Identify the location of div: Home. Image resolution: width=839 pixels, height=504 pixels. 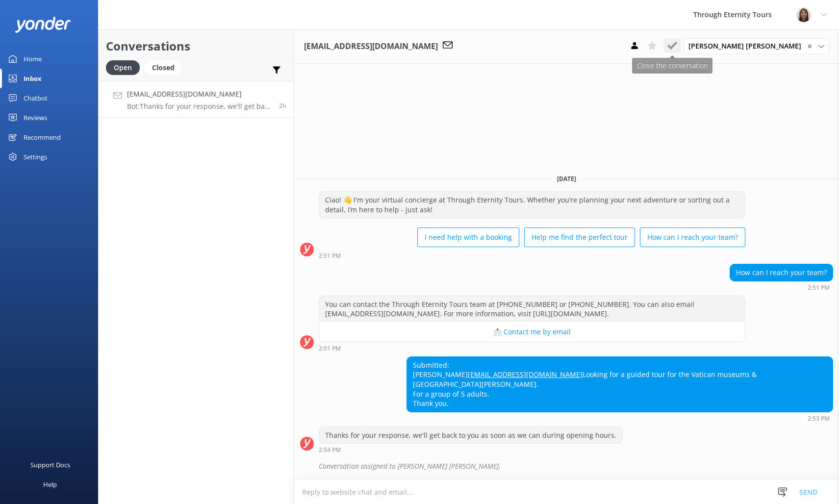
(32, 59).